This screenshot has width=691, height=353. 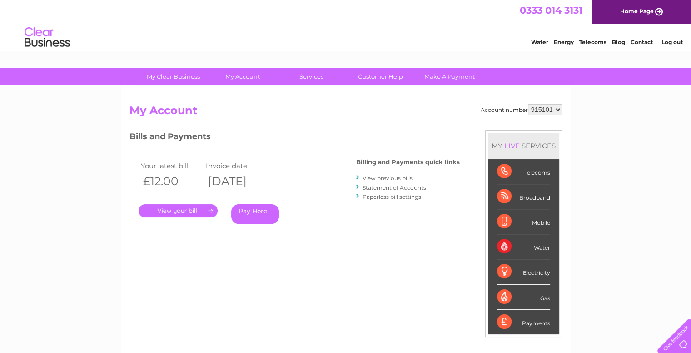 What do you see at coordinates (255, 214) in the screenshot?
I see `a: Pay Here` at bounding box center [255, 214].